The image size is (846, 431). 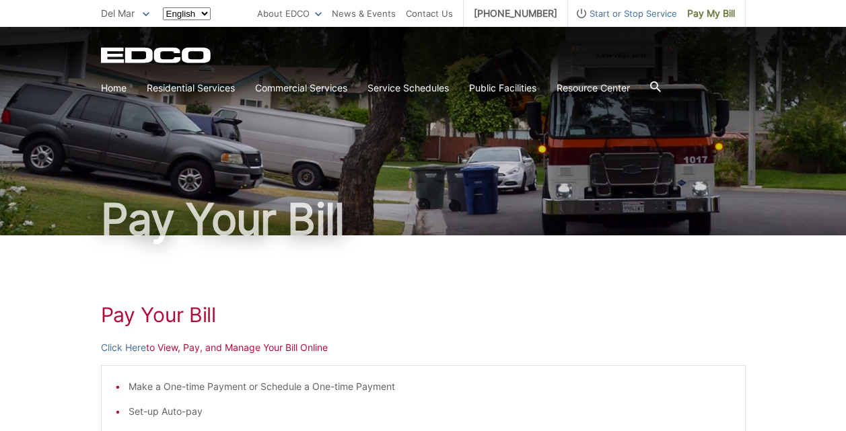 I want to click on a: Service Schedules, so click(x=408, y=88).